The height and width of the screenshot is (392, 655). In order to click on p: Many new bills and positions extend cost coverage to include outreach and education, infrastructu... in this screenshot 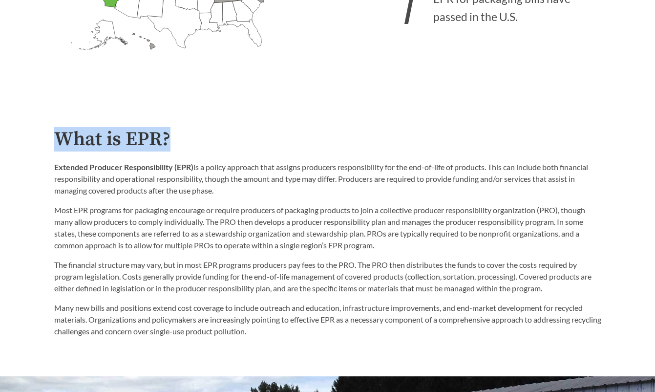, I will do `click(328, 319)`.